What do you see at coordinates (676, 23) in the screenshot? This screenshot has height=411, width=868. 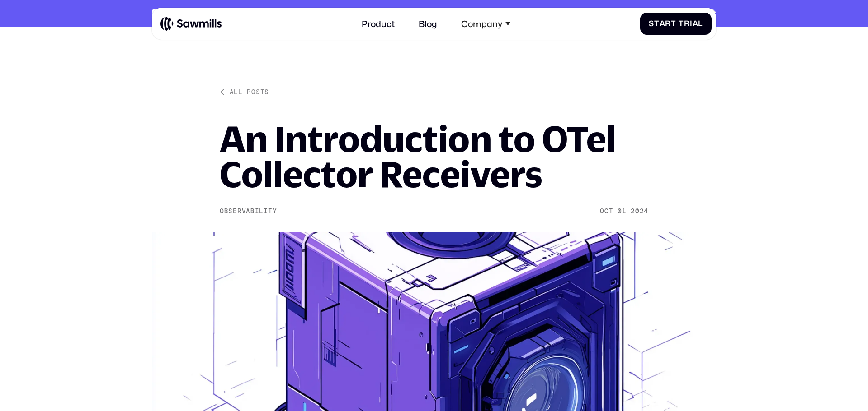 I see `a: StartTrial` at bounding box center [676, 23].